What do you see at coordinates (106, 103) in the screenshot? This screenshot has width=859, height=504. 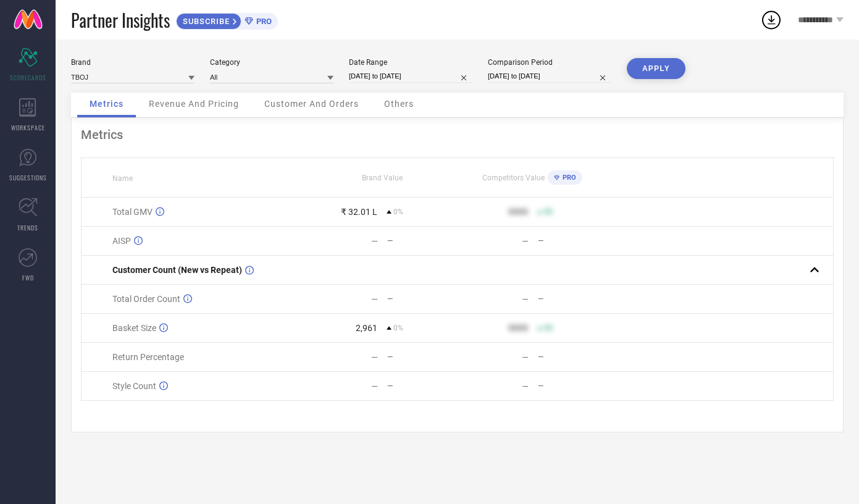 I see `span: Metrics` at bounding box center [106, 103].